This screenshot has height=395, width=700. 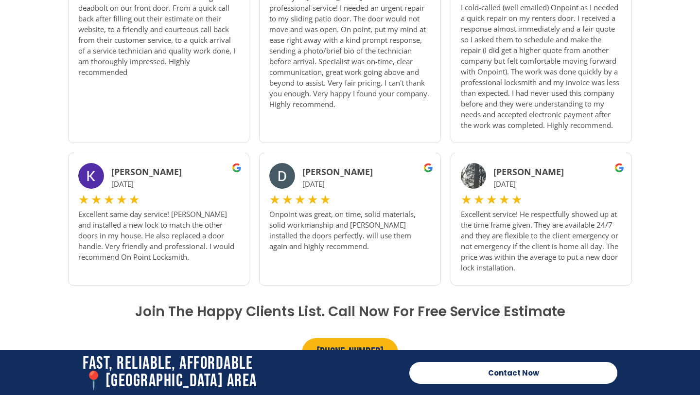 I want to click on img: Doors Repair General 49, so click(x=282, y=176).